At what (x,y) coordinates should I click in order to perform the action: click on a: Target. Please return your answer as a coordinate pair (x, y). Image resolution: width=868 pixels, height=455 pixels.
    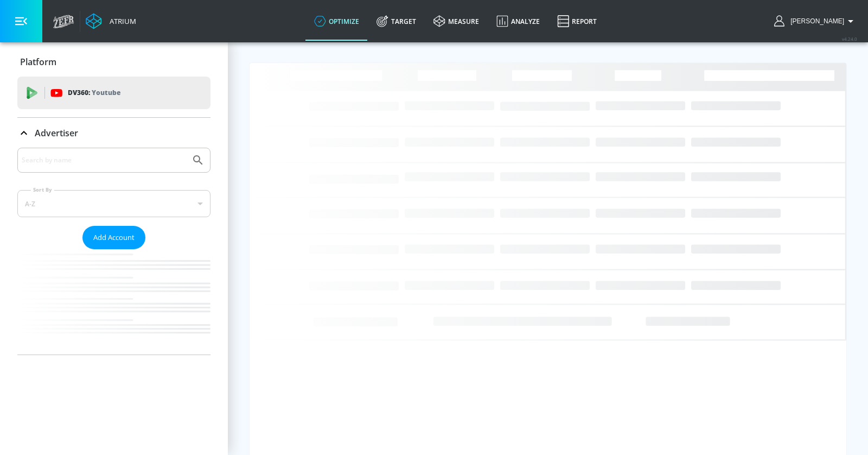
    Looking at the image, I should click on (396, 21).